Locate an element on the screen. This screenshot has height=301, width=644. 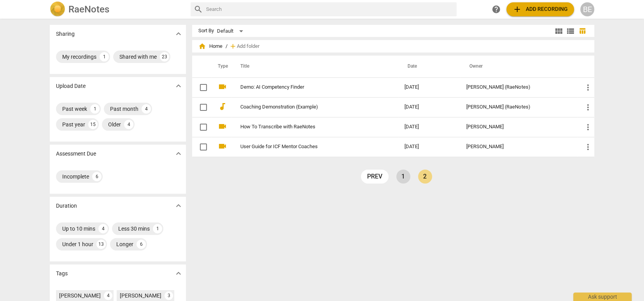
button: List view is located at coordinates (570, 31).